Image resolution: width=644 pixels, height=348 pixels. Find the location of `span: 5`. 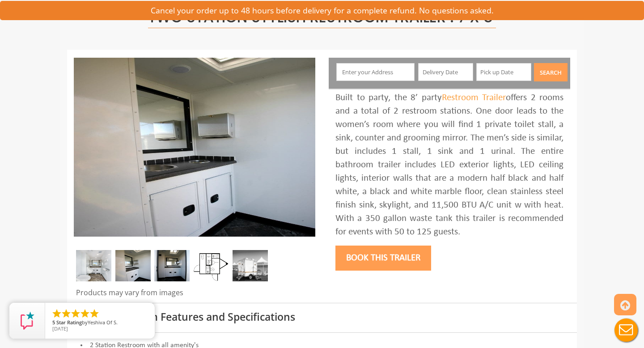

span: 5 is located at coordinates (53, 322).